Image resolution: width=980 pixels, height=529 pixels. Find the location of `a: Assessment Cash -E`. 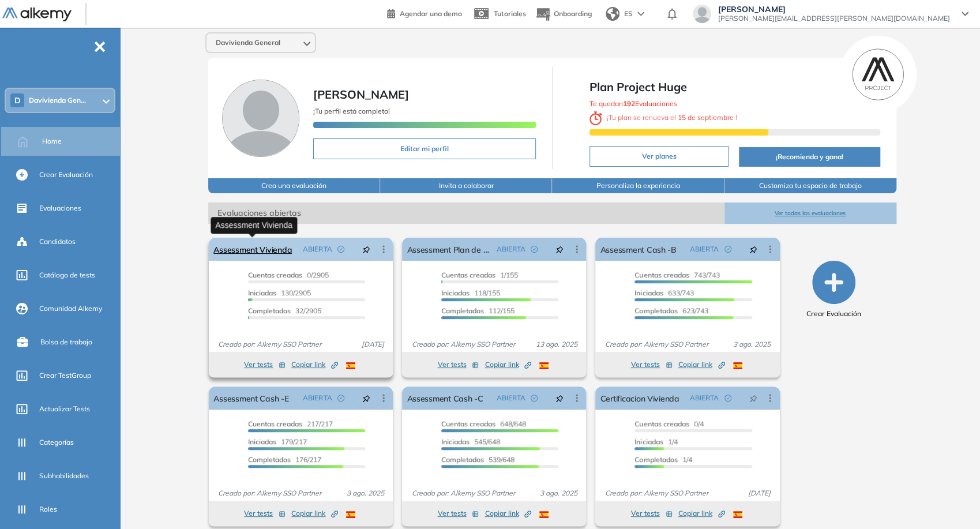

a: Assessment Cash -E is located at coordinates (251, 398).